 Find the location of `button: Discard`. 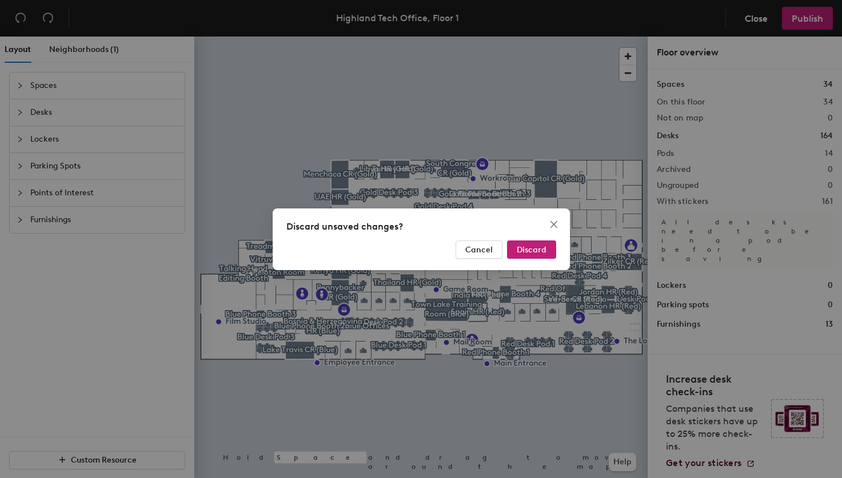

button: Discard is located at coordinates (531, 250).